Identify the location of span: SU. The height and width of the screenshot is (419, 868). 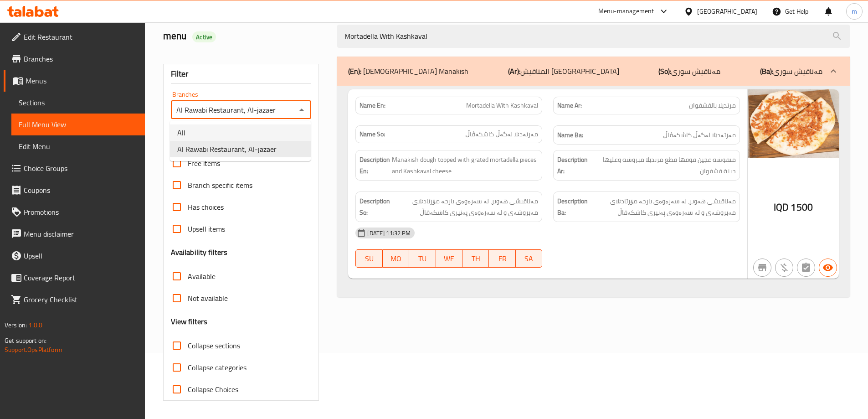
(369, 258).